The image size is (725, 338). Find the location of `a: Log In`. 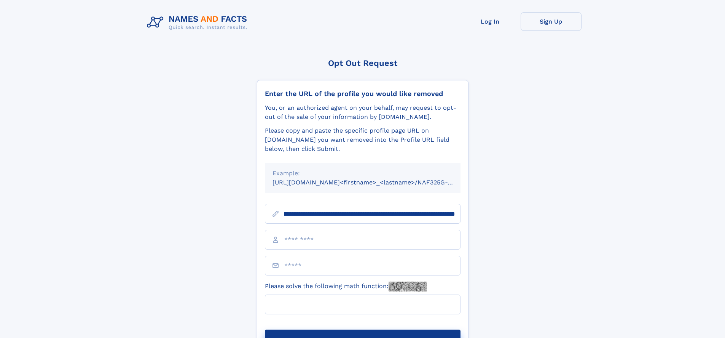

a: Log In is located at coordinates (490, 21).